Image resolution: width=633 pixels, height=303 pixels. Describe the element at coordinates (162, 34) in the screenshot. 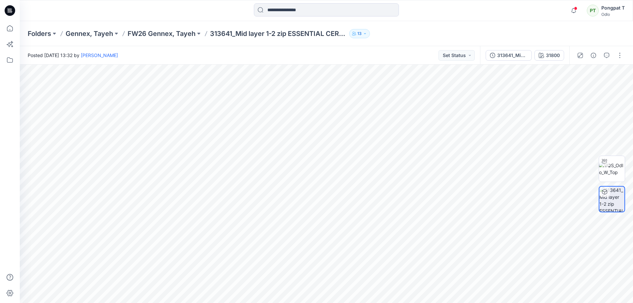

I see `a: FW26 Gennex, Tayeh` at that location.